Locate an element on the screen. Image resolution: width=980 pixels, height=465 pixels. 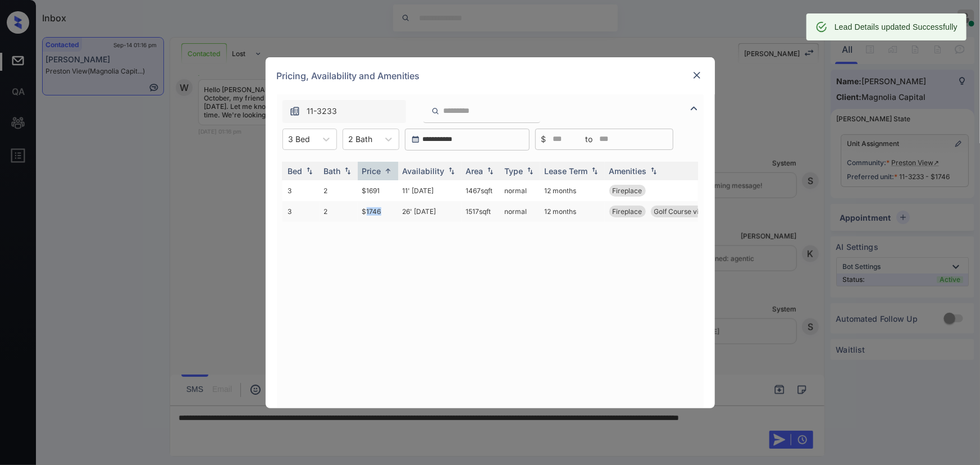
div: Pricing, Availability and Amenities is located at coordinates (490, 76).